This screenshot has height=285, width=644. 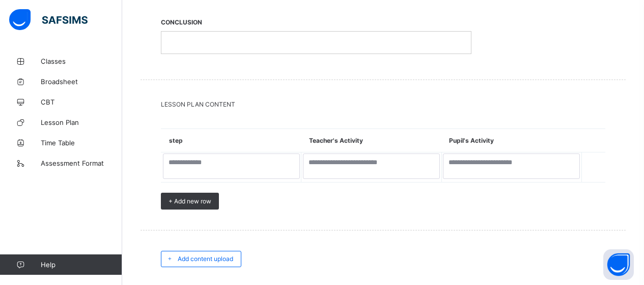 I want to click on span: CONCLUSION, so click(x=316, y=22).